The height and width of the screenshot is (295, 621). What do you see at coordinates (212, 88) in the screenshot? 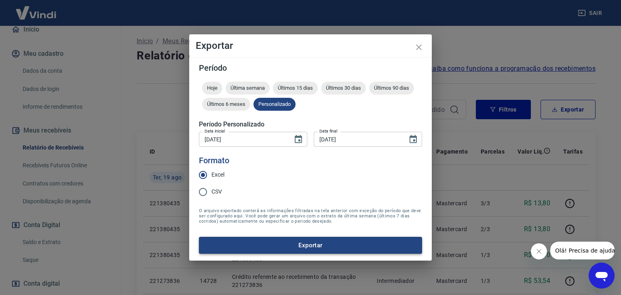
I see `div: Hoje` at bounding box center [212, 88].